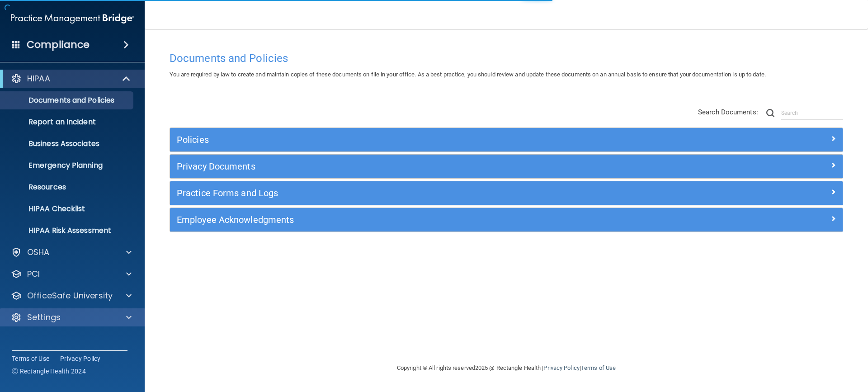  What do you see at coordinates (770, 113) in the screenshot?
I see `img: ic-search.3b580494.png` at bounding box center [770, 113].